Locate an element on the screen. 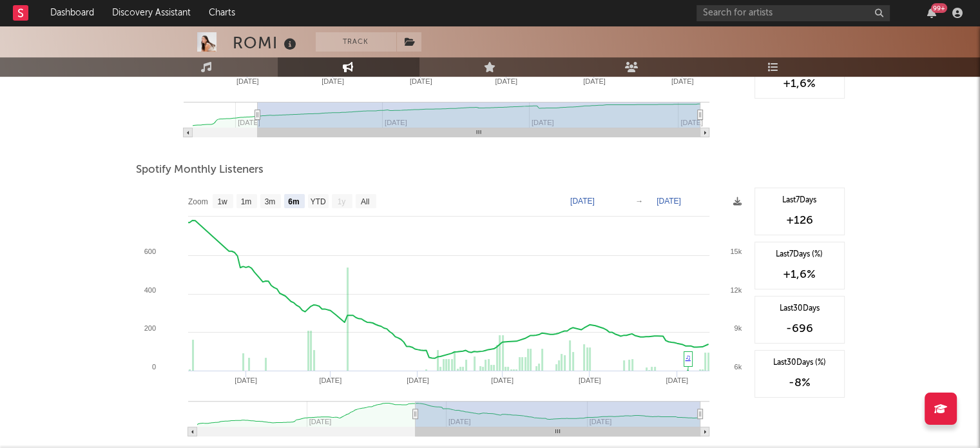  text: 0 is located at coordinates (153, 367).